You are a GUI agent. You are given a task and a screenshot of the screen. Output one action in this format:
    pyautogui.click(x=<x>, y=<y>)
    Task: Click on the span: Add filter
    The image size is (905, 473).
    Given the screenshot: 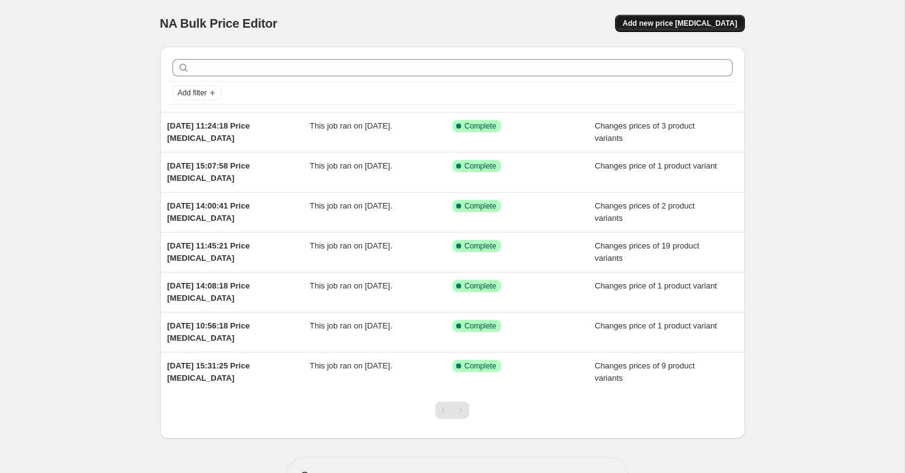 What is the action you would take?
    pyautogui.click(x=192, y=93)
    